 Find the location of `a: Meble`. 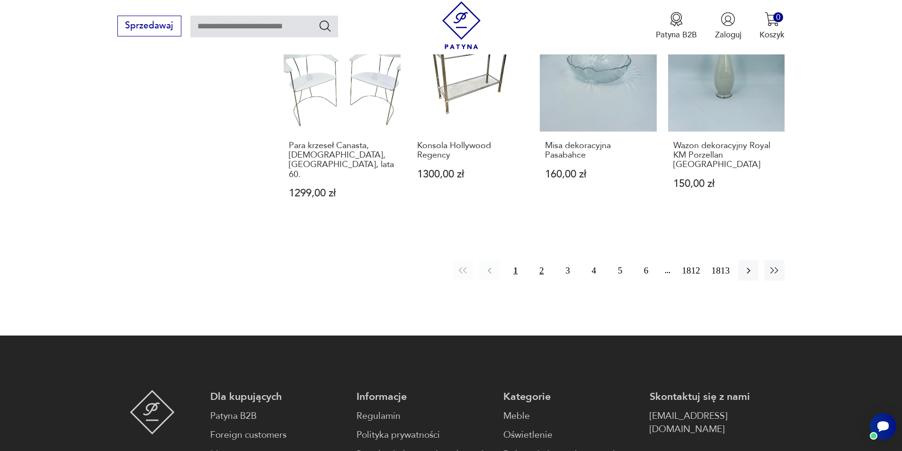

a: Meble is located at coordinates (571, 416).